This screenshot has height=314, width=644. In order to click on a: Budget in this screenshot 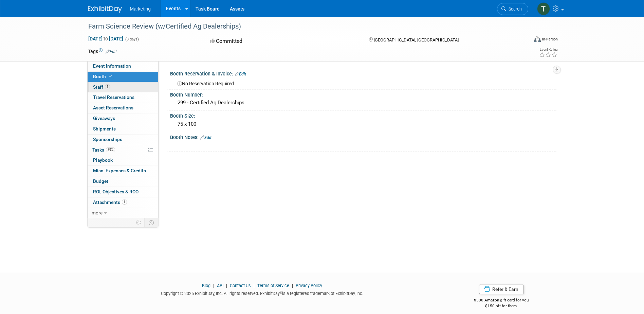, I will do `click(123, 182)`.